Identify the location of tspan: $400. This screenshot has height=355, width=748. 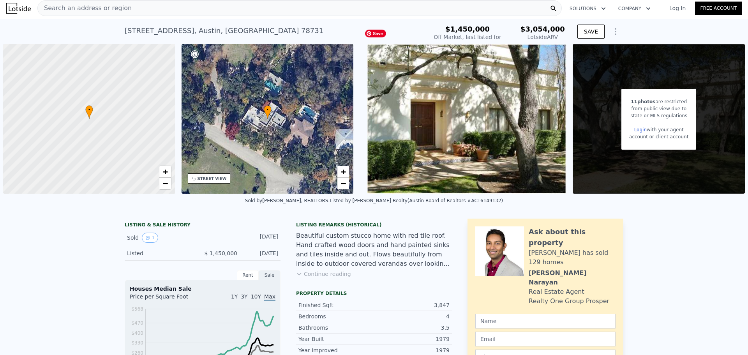
(137, 333).